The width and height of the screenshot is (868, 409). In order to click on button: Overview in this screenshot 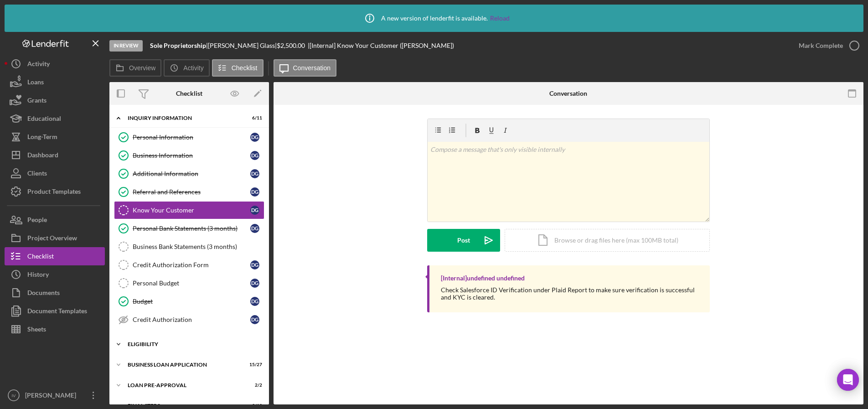, I will do `click(135, 68)`.